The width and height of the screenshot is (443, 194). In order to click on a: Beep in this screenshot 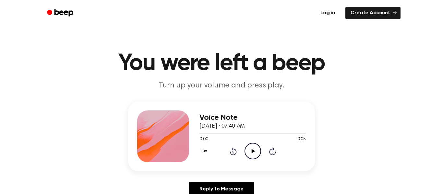, I will do `click(61, 13)`.